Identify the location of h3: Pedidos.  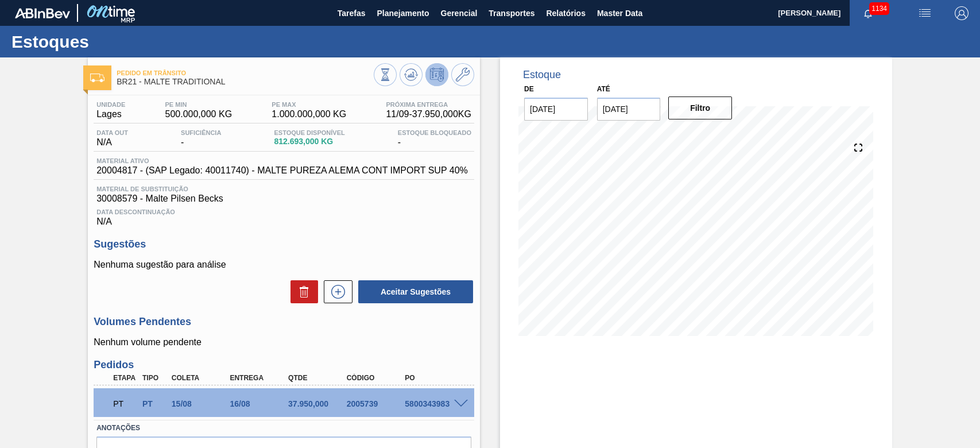
(284, 364).